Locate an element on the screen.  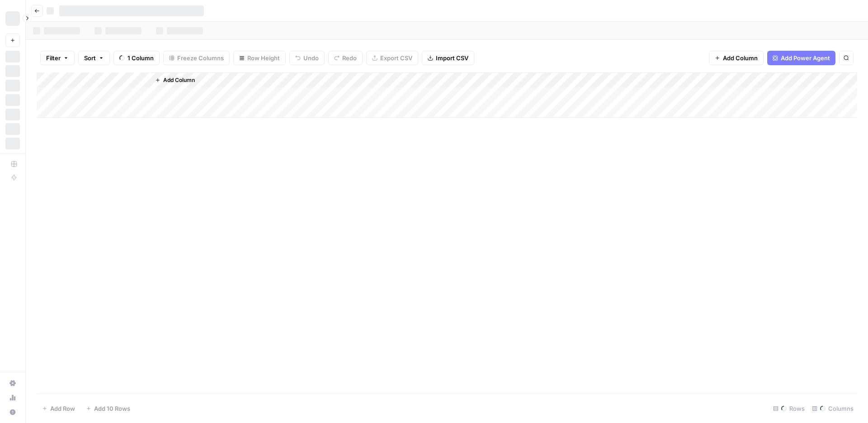
button: Help + Support is located at coordinates (12, 412).